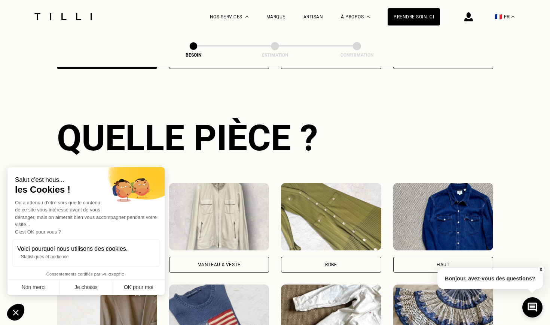 The image size is (550, 325). What do you see at coordinates (414, 17) in the screenshot?
I see `div: Prendre soin ici` at bounding box center [414, 17].